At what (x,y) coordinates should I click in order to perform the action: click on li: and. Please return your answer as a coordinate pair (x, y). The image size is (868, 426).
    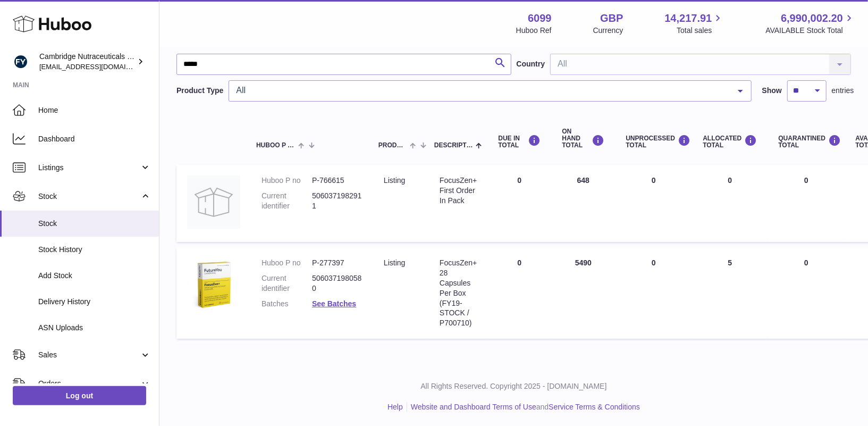
    Looking at the image, I should click on (523, 407).